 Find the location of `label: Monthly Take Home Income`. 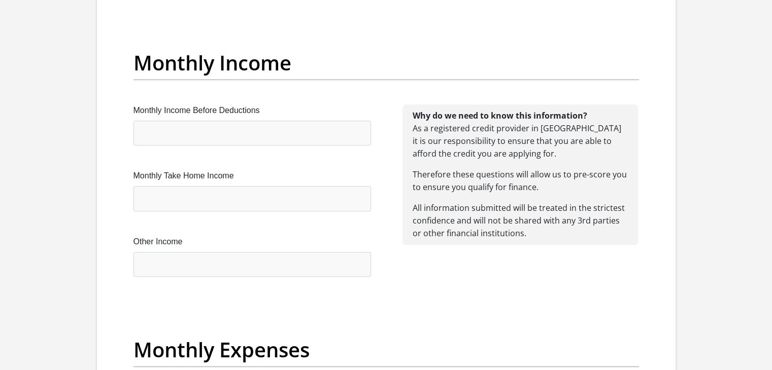

label: Monthly Take Home Income is located at coordinates (252, 176).